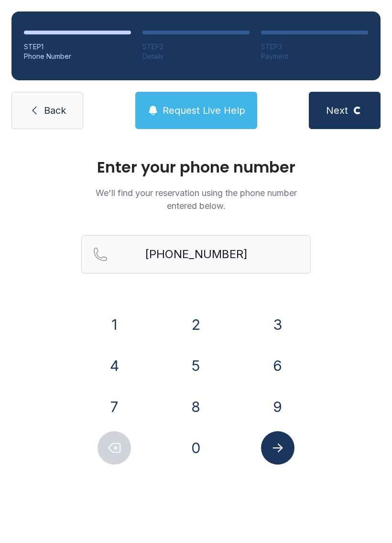  I want to click on button: 3, so click(277, 325).